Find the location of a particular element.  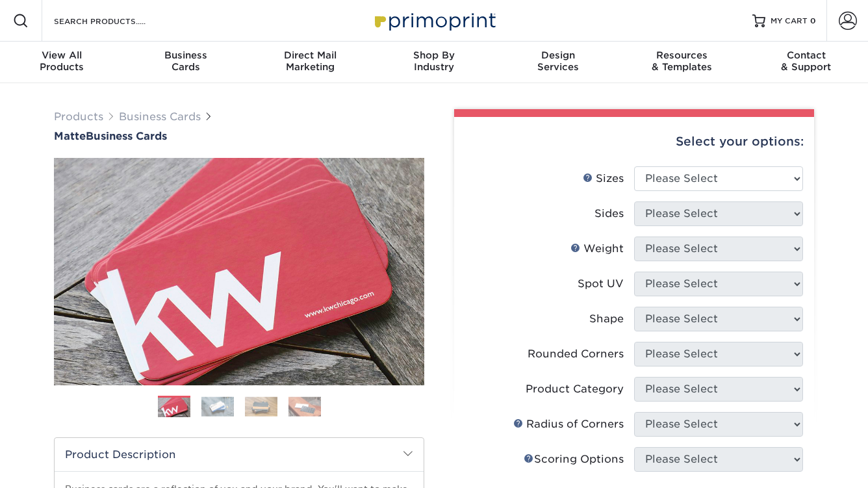

div: Select your options: is located at coordinates (634, 142).